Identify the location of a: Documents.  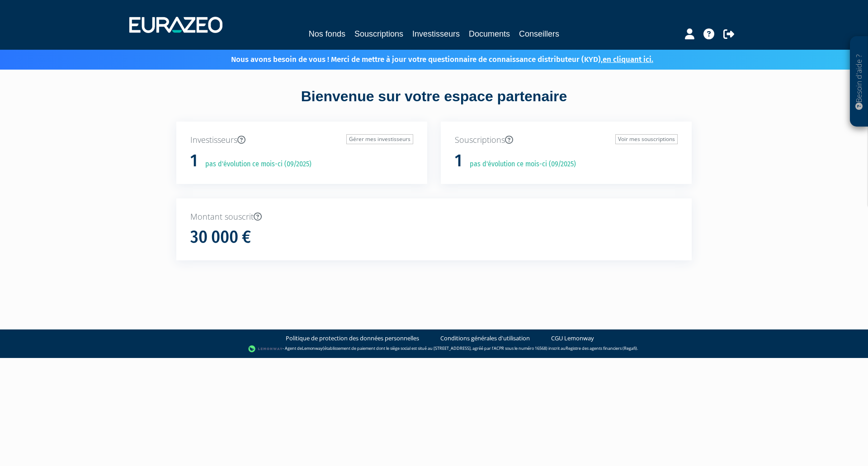
(489, 34).